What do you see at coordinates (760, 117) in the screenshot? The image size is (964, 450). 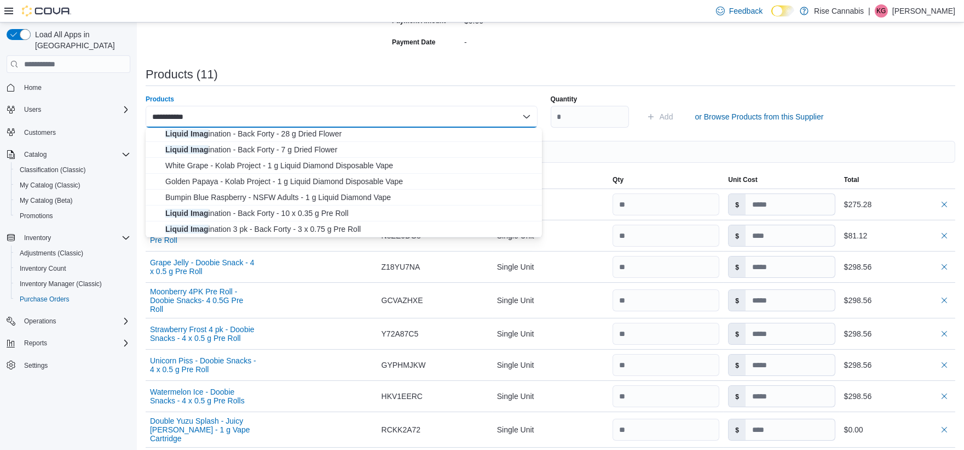 I see `button: or Browse Products from this Supplier` at bounding box center [760, 117].